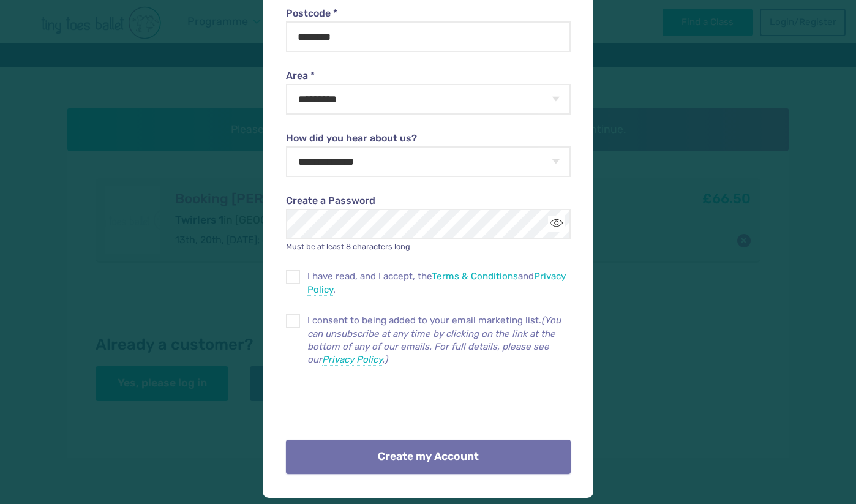  Describe the element at coordinates (428, 76) in the screenshot. I see `label: Area *` at that location.